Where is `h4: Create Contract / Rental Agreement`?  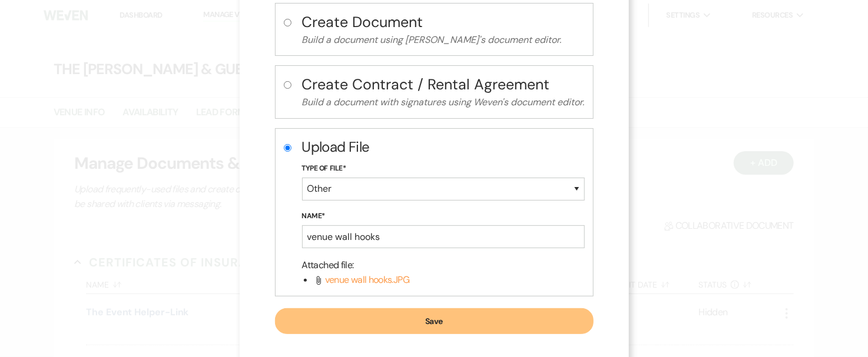 h4: Create Contract / Rental Agreement is located at coordinates (443, 84).